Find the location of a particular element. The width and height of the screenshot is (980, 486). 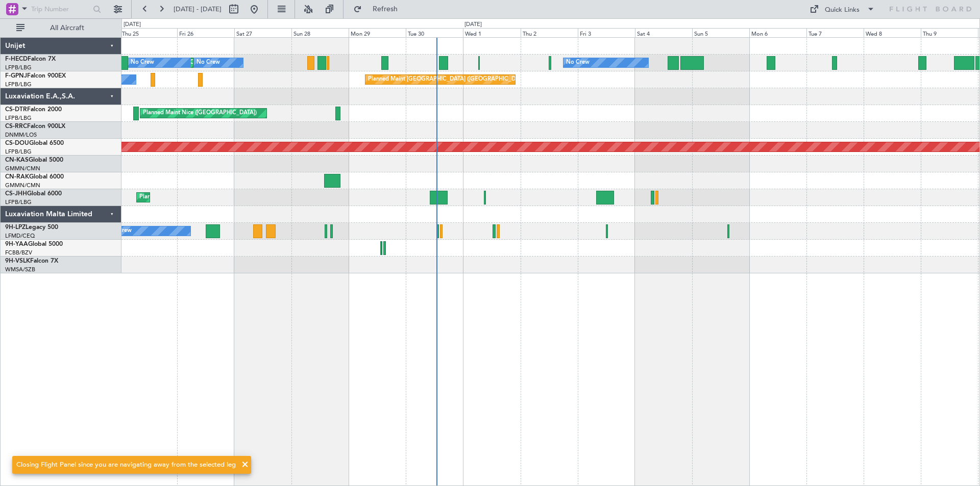

button: Refresh is located at coordinates (379, 9).